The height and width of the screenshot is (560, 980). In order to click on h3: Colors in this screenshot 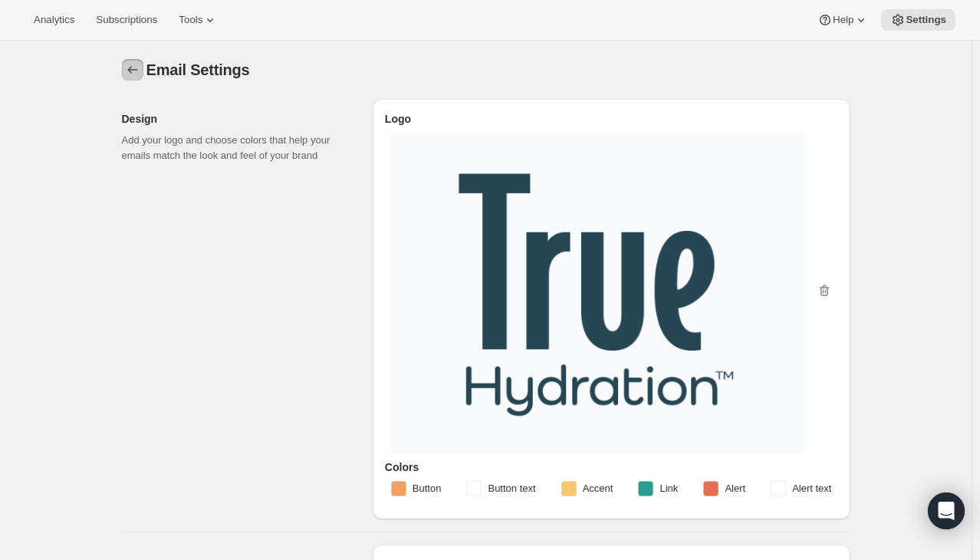, I will do `click(611, 467)`.